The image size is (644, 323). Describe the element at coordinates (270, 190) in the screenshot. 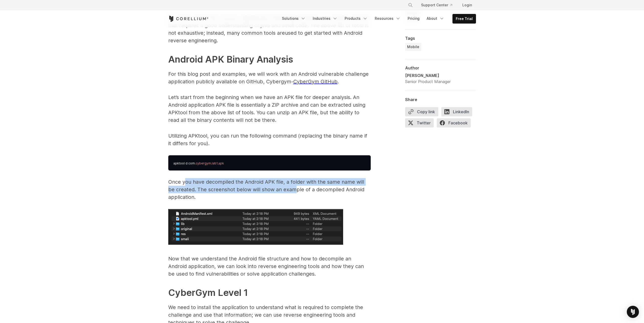

I see `p: Once you have decompiled the Android APK file, a folder with the same name will be created. The s...` at that location.